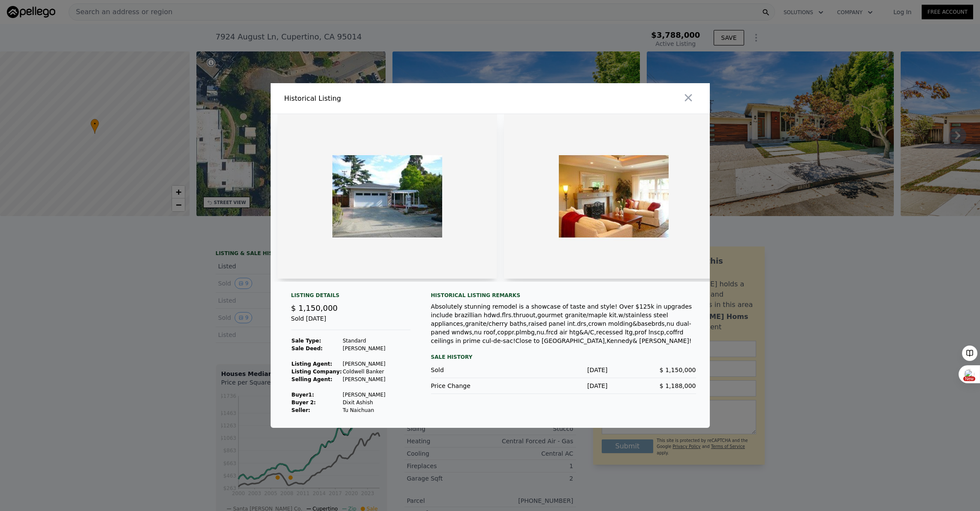  What do you see at coordinates (365, 372) in the screenshot?
I see `td: Coldwell Banker` at bounding box center [365, 372].